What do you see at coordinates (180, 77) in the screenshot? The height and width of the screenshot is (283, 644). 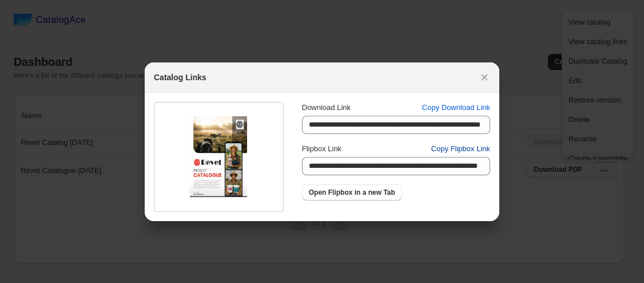 I see `h2: Catalog Links` at bounding box center [180, 77].